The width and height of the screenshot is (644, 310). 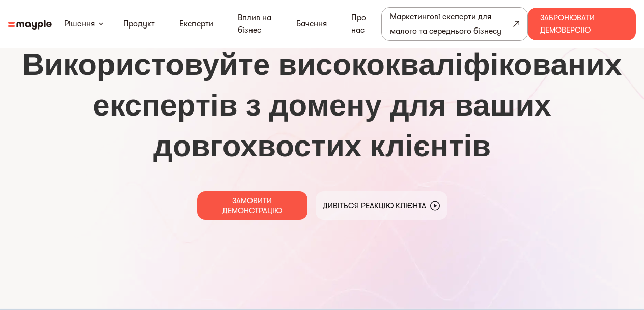 What do you see at coordinates (312, 24) in the screenshot?
I see `a: Бачення` at bounding box center [312, 24].